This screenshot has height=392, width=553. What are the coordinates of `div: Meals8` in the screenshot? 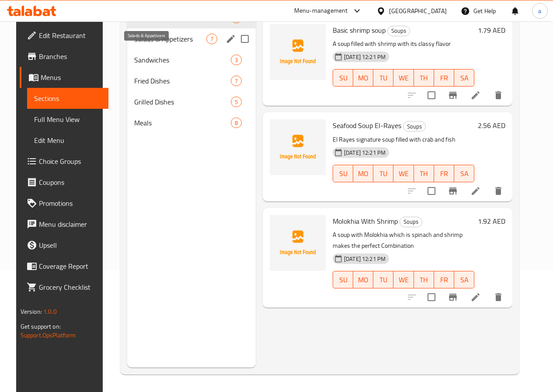 It's located at (191, 123).